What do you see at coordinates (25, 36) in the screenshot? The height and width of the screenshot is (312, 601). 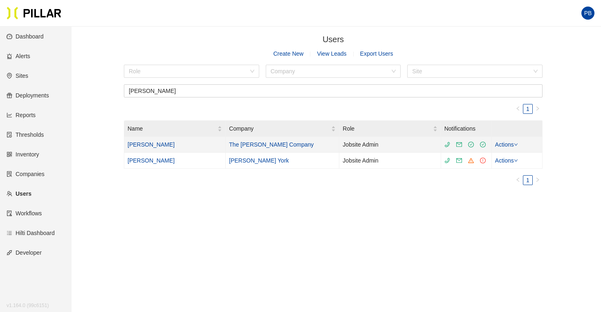 I see `a: dashboardDashboard` at bounding box center [25, 36].